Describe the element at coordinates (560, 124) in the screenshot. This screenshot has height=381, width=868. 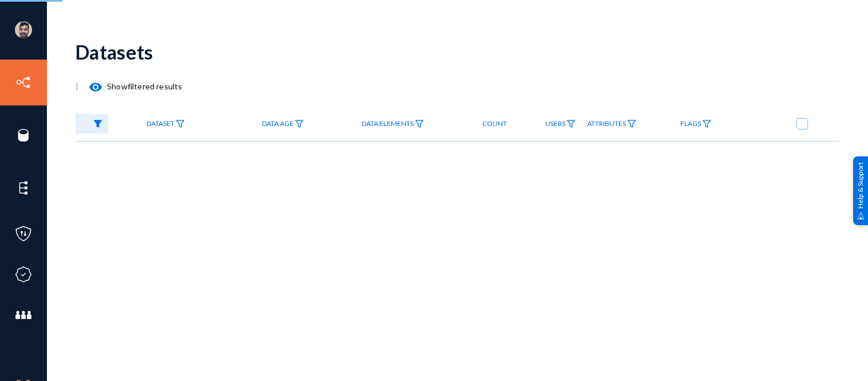
I see `a: Users` at that location.